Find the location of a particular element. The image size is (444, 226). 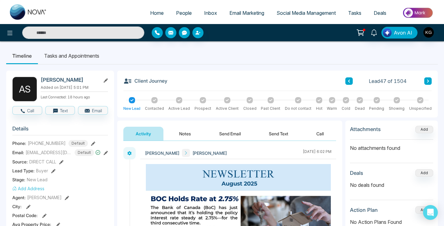

button: Send Email is located at coordinates (230, 133).